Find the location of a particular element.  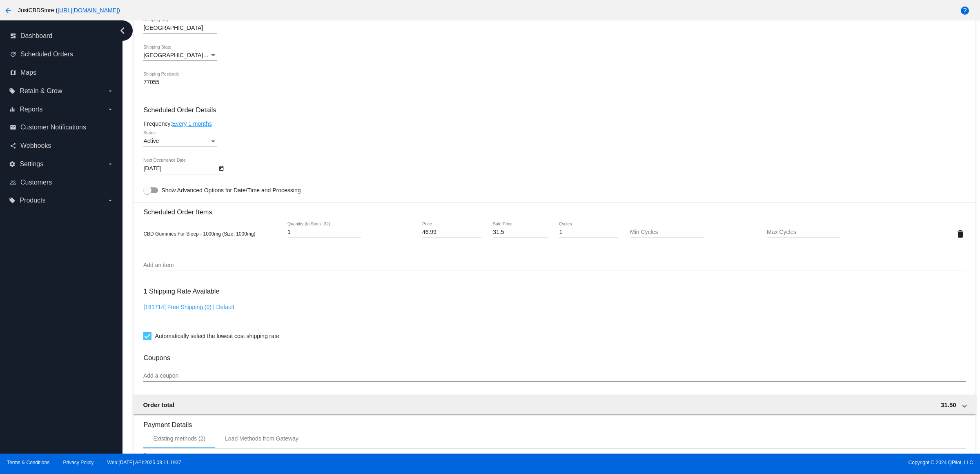

mat-icon: delete is located at coordinates (960, 234).